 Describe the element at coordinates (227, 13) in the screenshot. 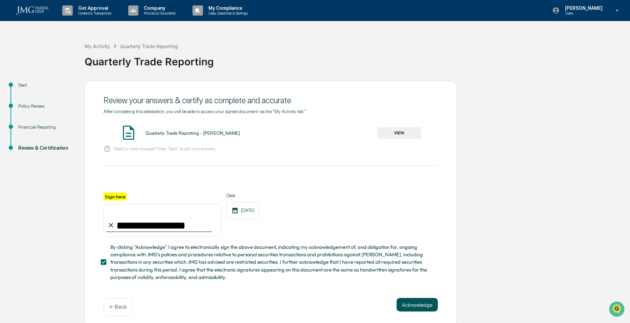

I see `p: Data, Deadlines & Settings` at that location.